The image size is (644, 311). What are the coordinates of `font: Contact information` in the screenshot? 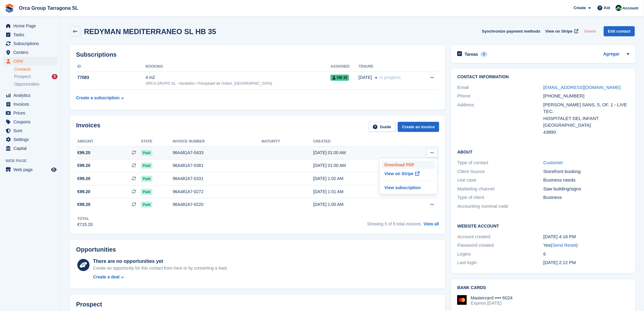 It's located at (483, 77).